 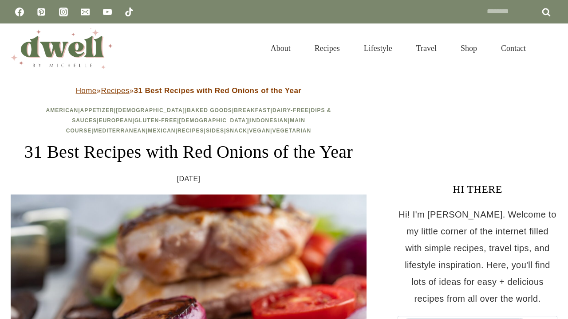 What do you see at coordinates (63, 12) in the screenshot?
I see `a: Instagram` at bounding box center [63, 12].